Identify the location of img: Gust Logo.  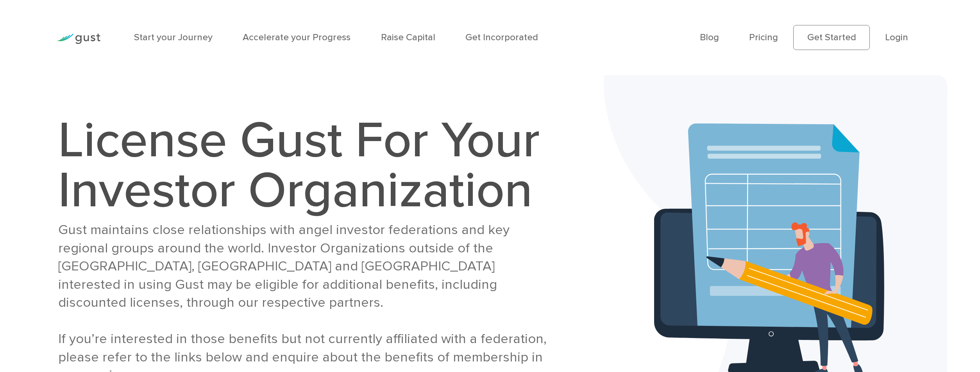
(79, 38).